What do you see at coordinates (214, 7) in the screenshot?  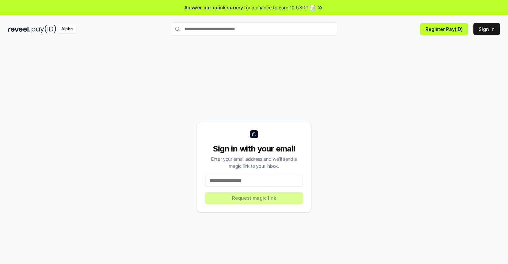 I see `span: Answer our quick survey` at bounding box center [214, 7].